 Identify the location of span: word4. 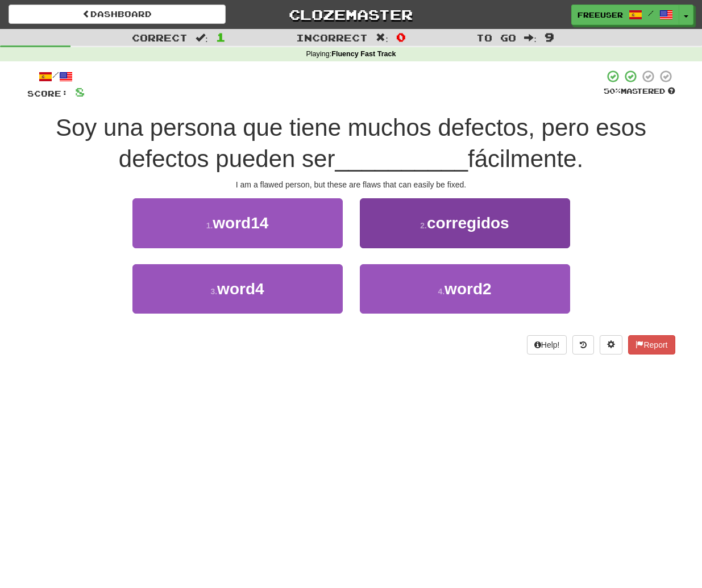
(241, 289).